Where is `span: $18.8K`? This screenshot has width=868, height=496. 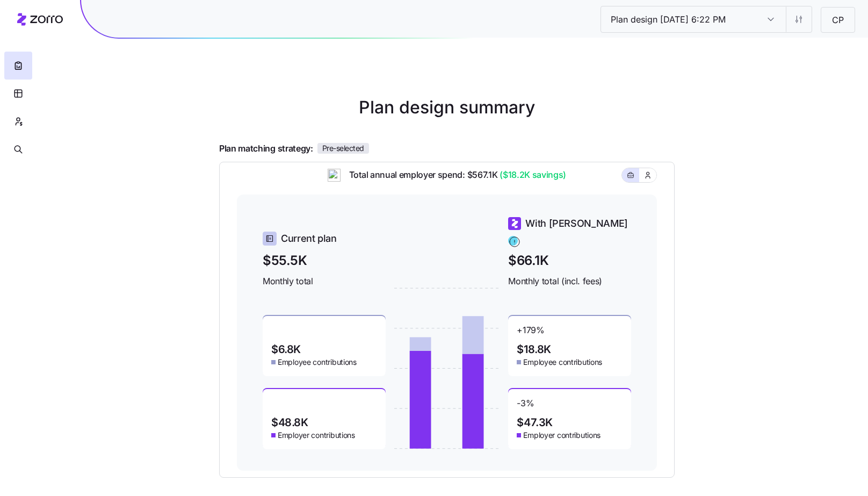
span: $18.8K is located at coordinates (534, 350).